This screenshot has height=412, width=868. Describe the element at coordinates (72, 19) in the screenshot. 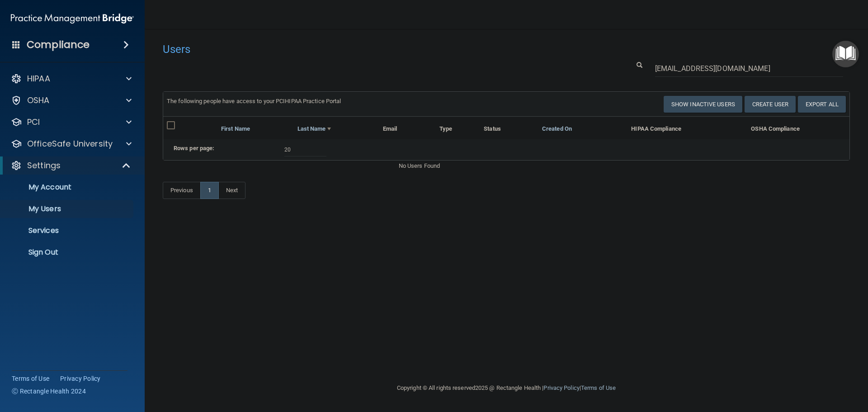

I see `img: PMB logo` at that location.